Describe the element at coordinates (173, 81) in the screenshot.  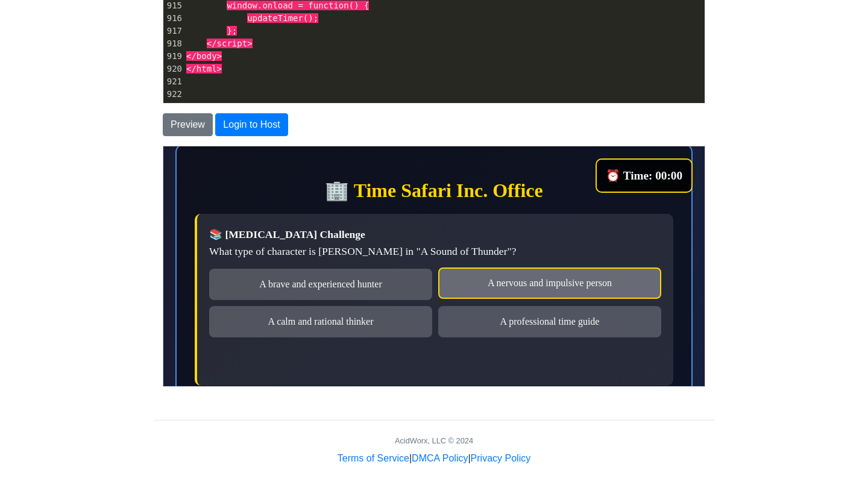
I see `div: 921` at that location.